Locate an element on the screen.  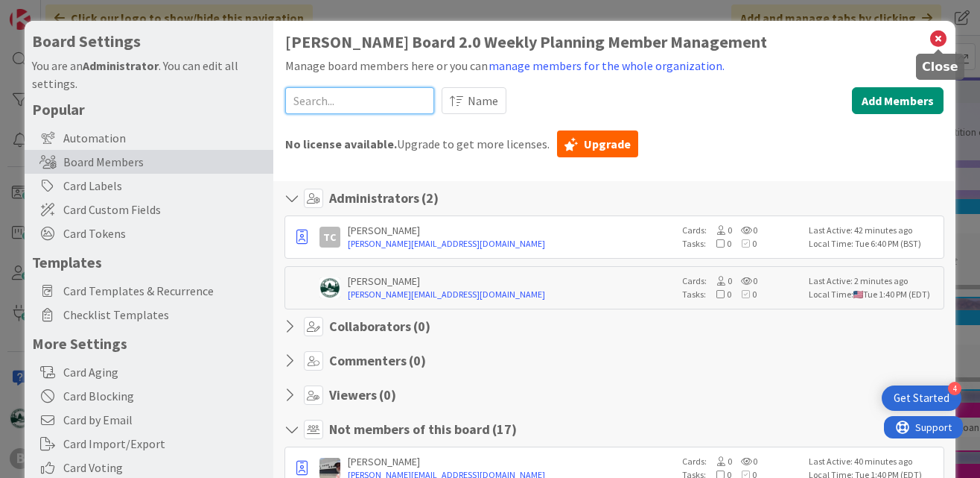
div: Board Members is located at coordinates (149, 162).